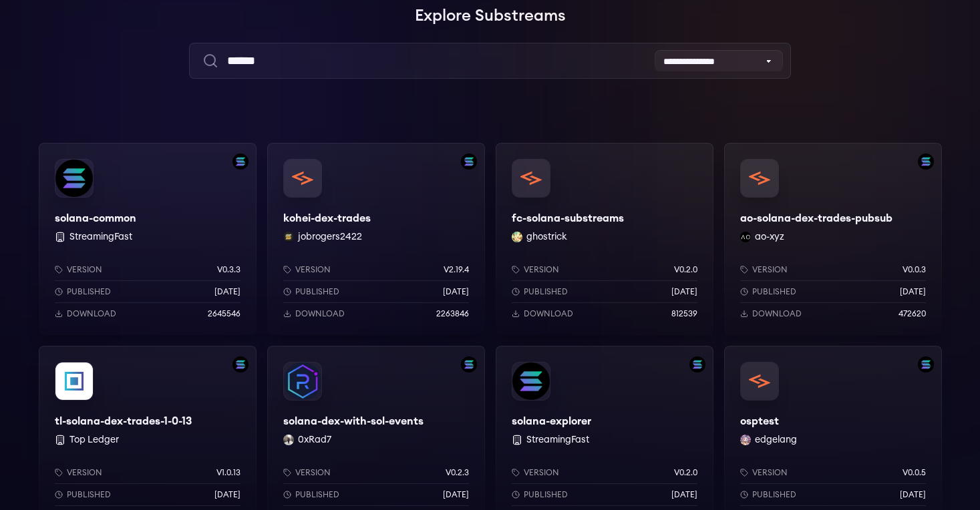 This screenshot has width=980, height=510. What do you see at coordinates (457, 270) in the screenshot?
I see `p: v2.19.4` at bounding box center [457, 270].